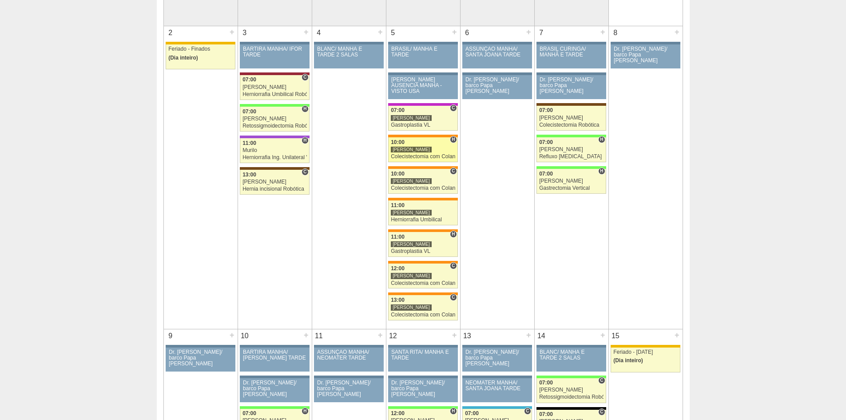  Describe the element at coordinates (319, 336) in the screenshot. I see `div: 11` at that location.